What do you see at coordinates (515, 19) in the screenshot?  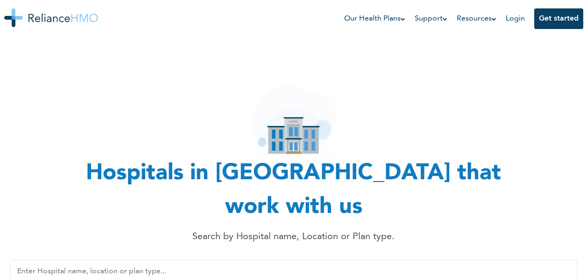 I see `a: Login` at bounding box center [515, 19].